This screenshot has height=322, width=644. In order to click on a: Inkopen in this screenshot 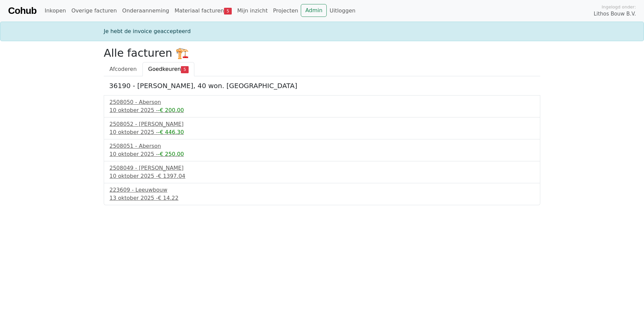, I will do `click(55, 11)`.